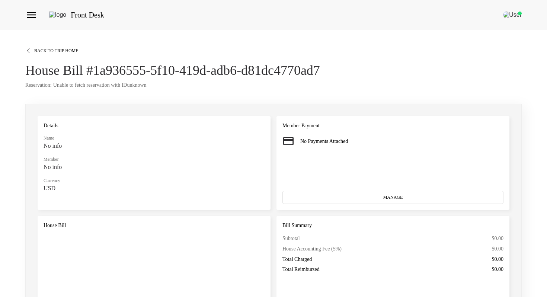 The width and height of the screenshot is (547, 297). What do you see at coordinates (274, 70) in the screenshot?
I see `h4: House Bill #1a936555-5f10-419d-adb6-d81dc4770ad7` at bounding box center [274, 70].